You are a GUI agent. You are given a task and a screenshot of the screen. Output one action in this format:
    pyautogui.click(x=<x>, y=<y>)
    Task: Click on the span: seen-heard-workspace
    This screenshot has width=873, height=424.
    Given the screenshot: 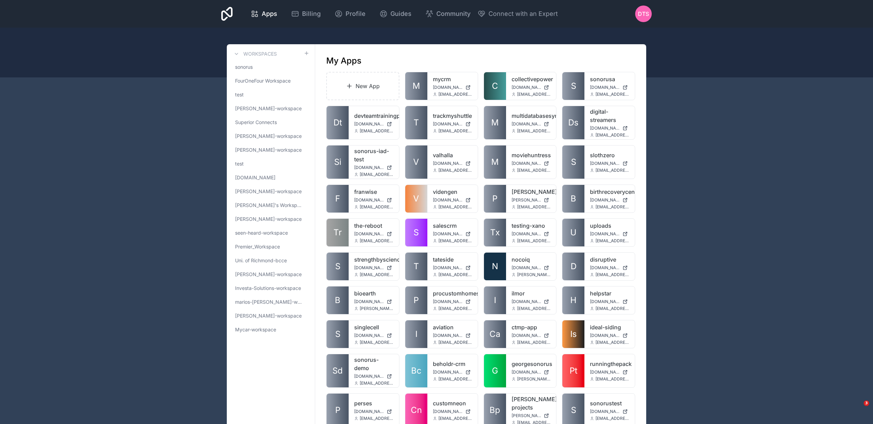 What is the action you would take?
    pyautogui.click(x=261, y=233)
    